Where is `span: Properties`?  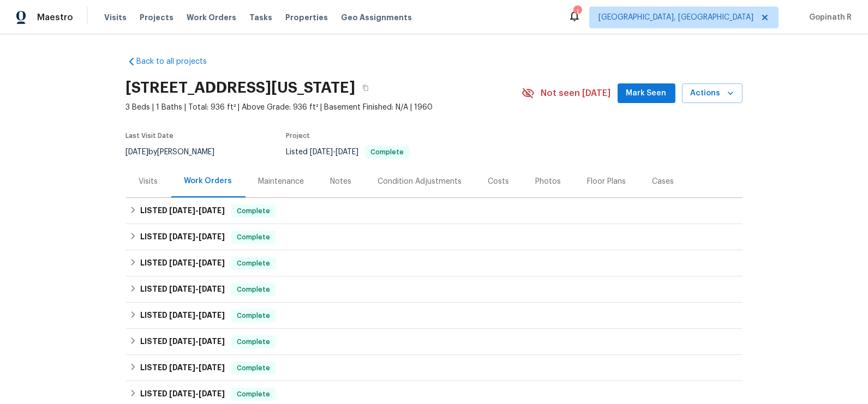
span: Properties is located at coordinates (307, 17).